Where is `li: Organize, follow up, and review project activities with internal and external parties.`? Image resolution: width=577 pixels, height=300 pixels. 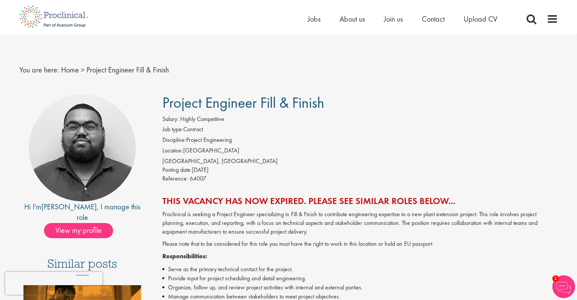 li: Organize, follow up, and review project activities with internal and external parties. is located at coordinates (360, 287).